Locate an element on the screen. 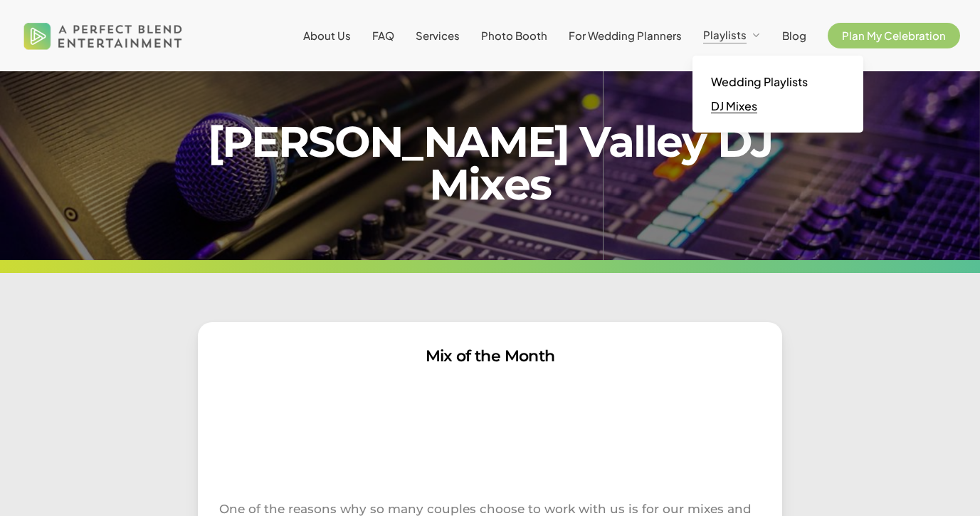 This screenshot has height=516, width=980. a: Services is located at coordinates (438, 36).